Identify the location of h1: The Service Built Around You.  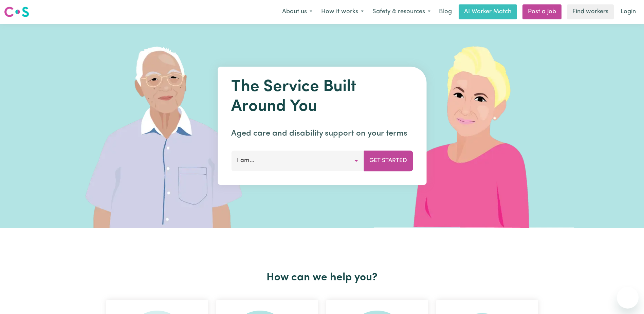
(322, 97).